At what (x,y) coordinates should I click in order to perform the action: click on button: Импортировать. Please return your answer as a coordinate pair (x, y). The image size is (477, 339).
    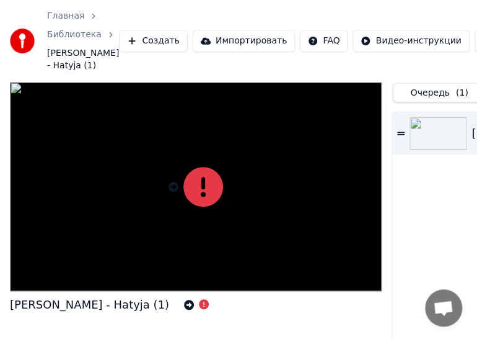
    Looking at the image, I should click on (244, 41).